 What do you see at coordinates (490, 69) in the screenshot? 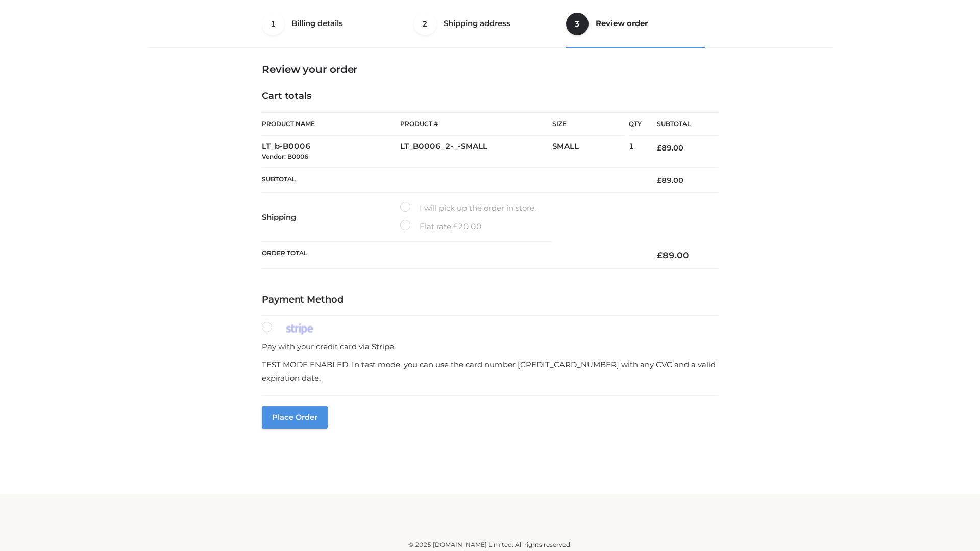
I see `h3: Review your order` at bounding box center [490, 69].